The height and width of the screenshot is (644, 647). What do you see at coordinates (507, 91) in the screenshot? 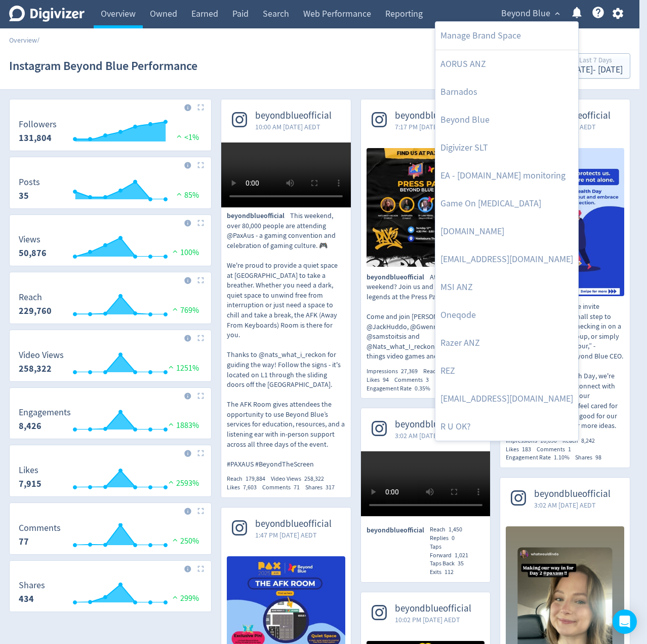
I see `a: Barnados` at bounding box center [507, 91].